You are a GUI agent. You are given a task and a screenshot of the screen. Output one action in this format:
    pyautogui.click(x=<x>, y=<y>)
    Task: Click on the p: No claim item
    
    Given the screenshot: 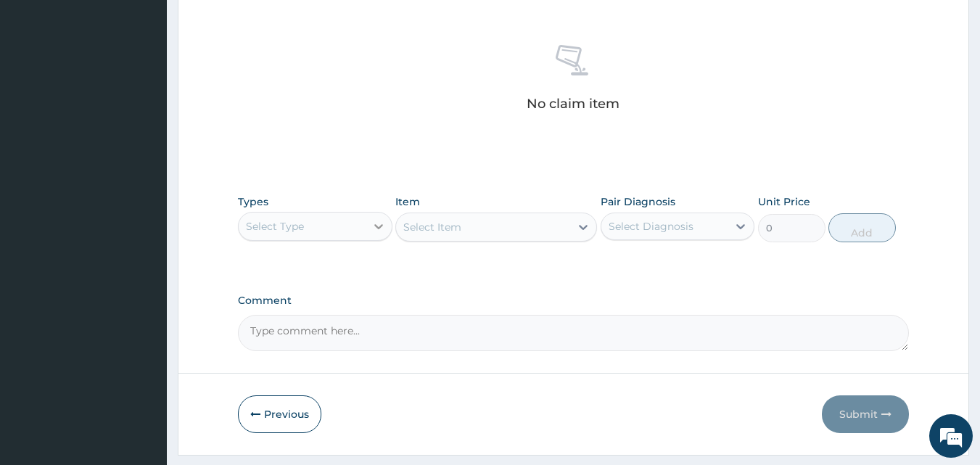 What is the action you would take?
    pyautogui.click(x=573, y=104)
    